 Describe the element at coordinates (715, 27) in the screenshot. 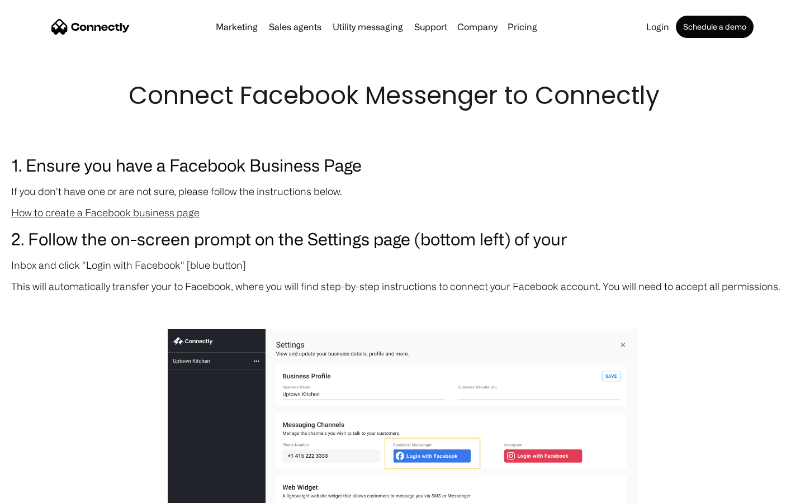

I see `a: Schedule a demo` at that location.